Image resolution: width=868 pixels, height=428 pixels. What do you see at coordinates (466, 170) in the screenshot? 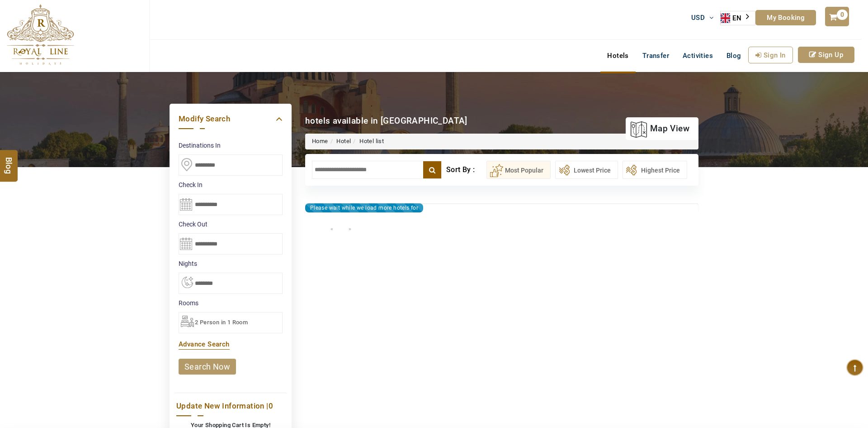
I see `div: Sort By :` at bounding box center [466, 170].